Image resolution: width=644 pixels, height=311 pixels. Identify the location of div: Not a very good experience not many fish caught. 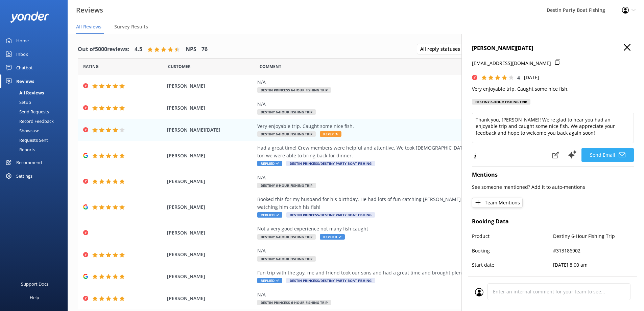
(411, 229).